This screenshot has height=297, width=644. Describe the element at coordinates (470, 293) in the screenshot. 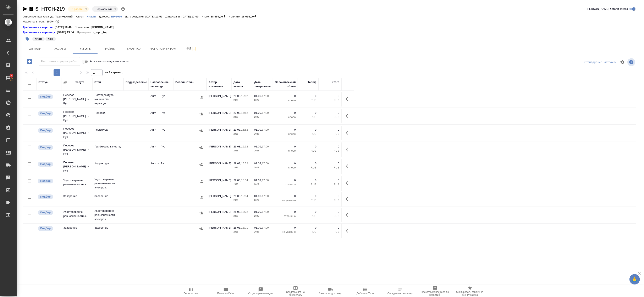

I see `span: Скопировать ссылку на оценку заказа` at that location.